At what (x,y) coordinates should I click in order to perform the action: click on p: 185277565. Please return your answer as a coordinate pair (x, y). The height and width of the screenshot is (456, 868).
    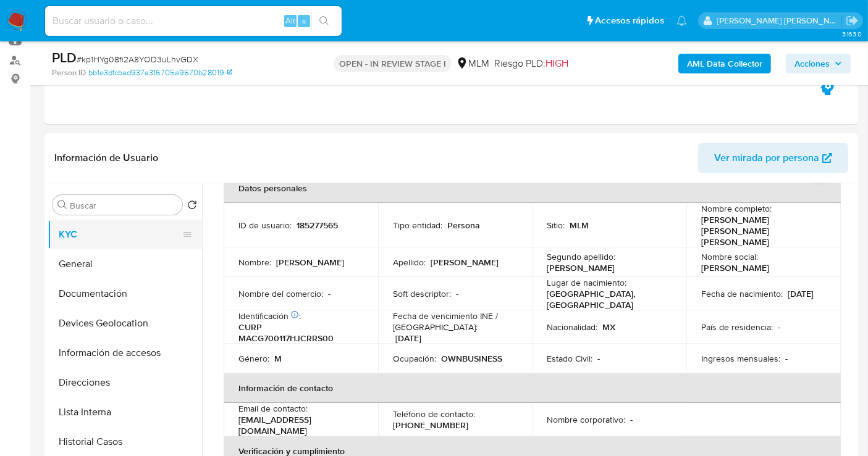
    Looking at the image, I should click on (316, 225).